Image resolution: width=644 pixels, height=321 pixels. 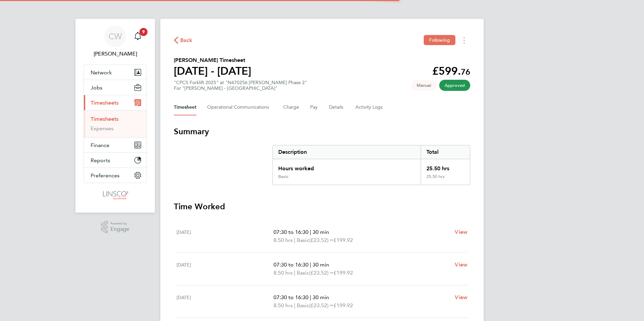 I want to click on div: Description, so click(x=347, y=153).